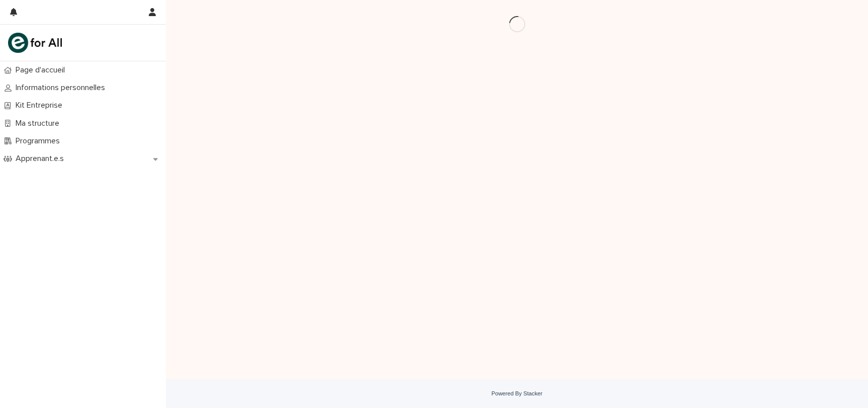  Describe the element at coordinates (40, 141) in the screenshot. I see `p: Programmes` at that location.